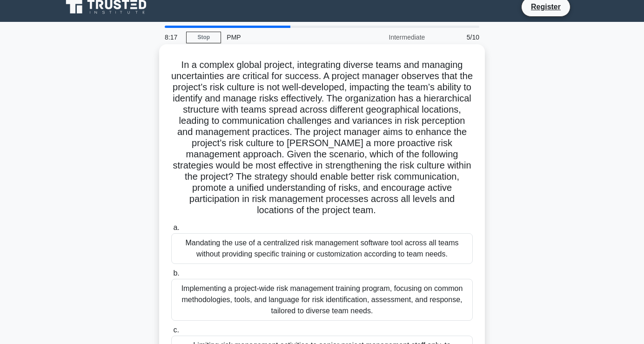 This screenshot has height=344, width=644. Describe the element at coordinates (322, 299) in the screenshot. I see `div: Implementing a project-wide risk management training program, focusing on common methodologies, t...` at that location.